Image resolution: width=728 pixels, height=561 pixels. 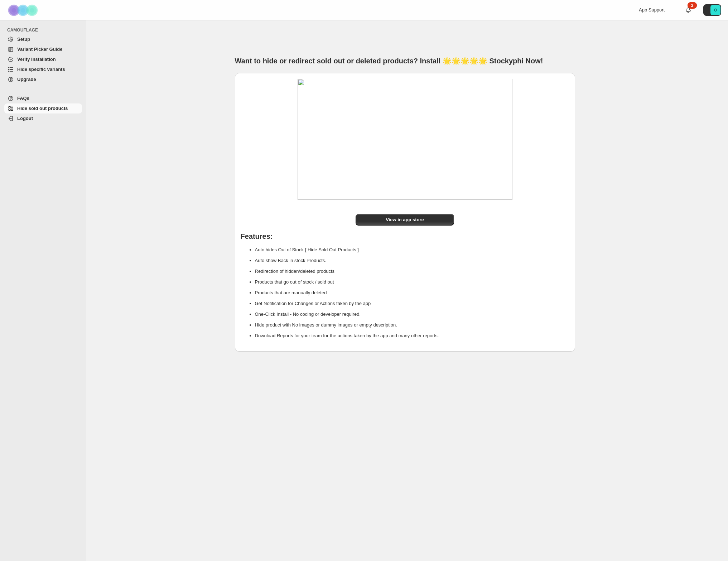 I want to click on div: 2, so click(x=693, y=6).